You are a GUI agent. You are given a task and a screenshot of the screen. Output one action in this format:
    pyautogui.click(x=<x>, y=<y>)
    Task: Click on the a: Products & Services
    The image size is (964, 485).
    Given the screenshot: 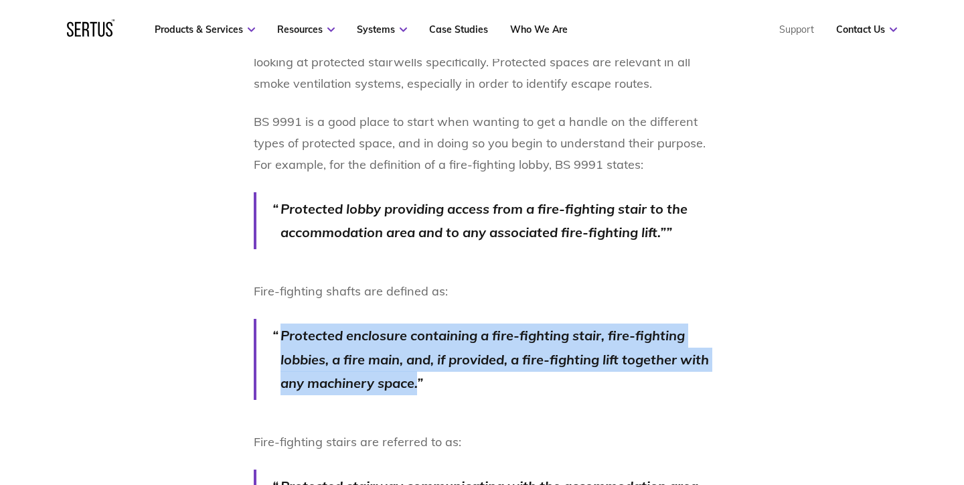 What is the action you would take?
    pyautogui.click(x=205, y=29)
    